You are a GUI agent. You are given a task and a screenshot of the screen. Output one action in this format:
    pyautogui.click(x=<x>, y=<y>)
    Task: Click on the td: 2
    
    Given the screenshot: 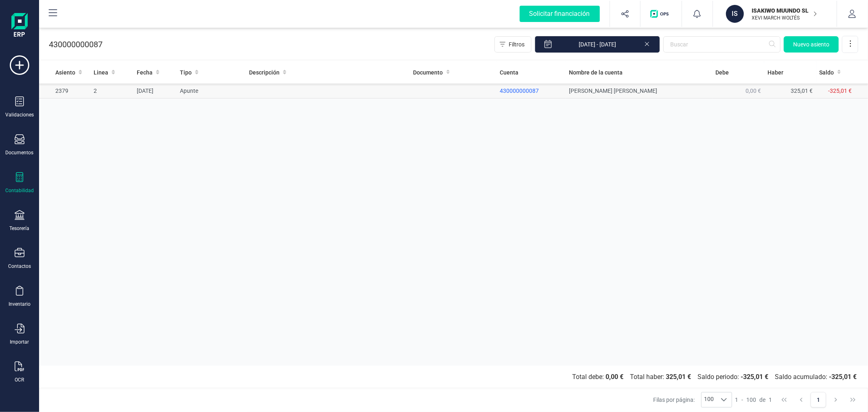 What is the action you would take?
    pyautogui.click(x=112, y=91)
    